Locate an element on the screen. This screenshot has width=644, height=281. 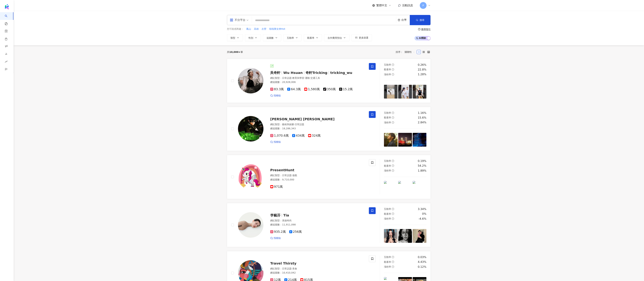
span: 性別 is located at coordinates (251, 38).